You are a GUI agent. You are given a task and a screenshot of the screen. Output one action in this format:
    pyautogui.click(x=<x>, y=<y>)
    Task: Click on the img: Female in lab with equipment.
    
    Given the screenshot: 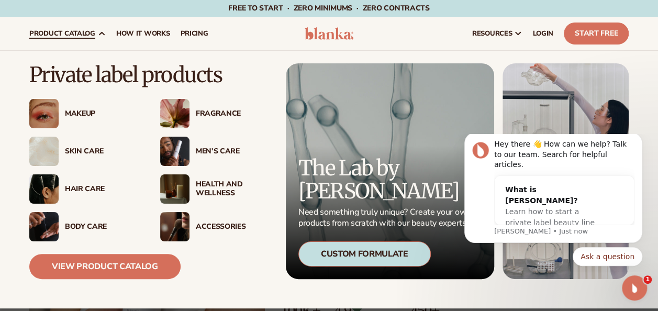 What is the action you would take?
    pyautogui.click(x=565, y=171)
    